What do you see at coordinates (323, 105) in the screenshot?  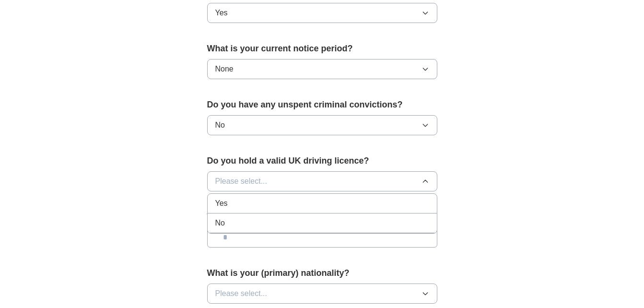 I see `label: Do you have any unspent criminal convictions?` at bounding box center [323, 105].